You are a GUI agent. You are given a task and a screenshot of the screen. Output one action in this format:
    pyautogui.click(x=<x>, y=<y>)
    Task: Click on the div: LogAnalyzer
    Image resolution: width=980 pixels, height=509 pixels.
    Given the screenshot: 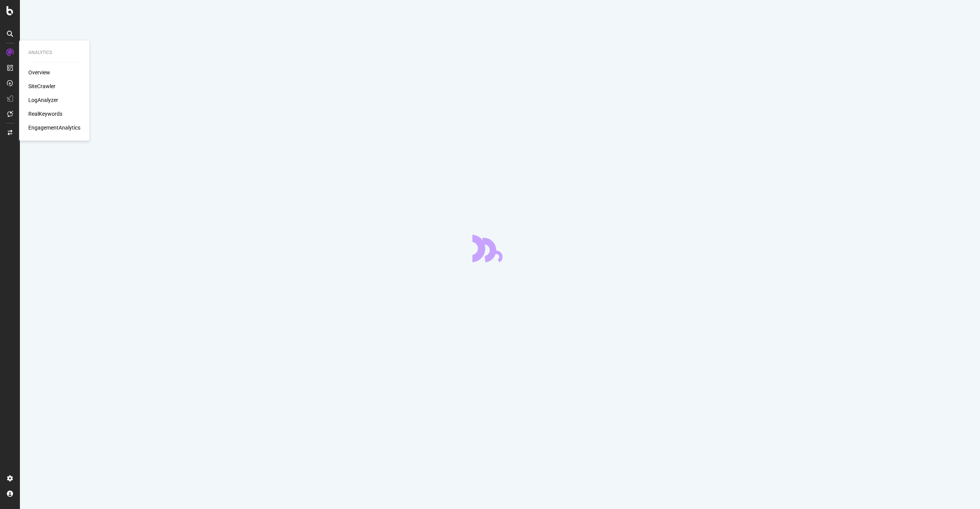 What is the action you would take?
    pyautogui.click(x=43, y=100)
    